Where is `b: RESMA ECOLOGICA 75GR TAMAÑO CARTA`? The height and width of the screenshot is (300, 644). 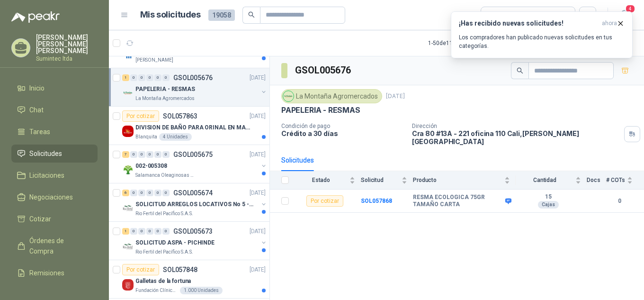
b: RESMA ECOLOGICA 75GR TAMAÑO CARTA is located at coordinates (458, 201).